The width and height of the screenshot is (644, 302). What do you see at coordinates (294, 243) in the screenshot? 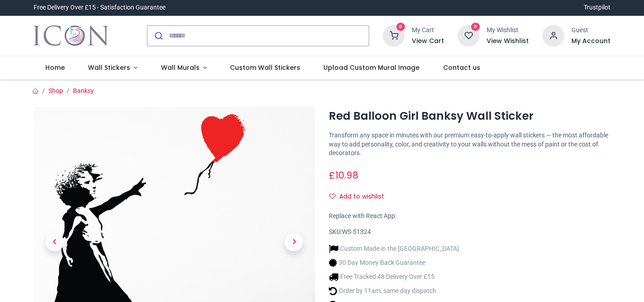
I see `span: Next` at bounding box center [294, 243].